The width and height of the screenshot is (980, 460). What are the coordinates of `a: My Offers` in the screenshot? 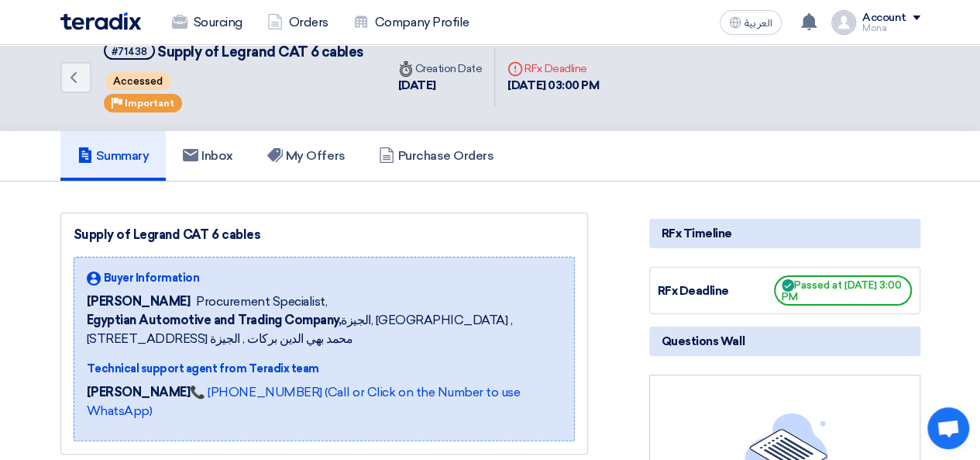 It's located at (306, 156).